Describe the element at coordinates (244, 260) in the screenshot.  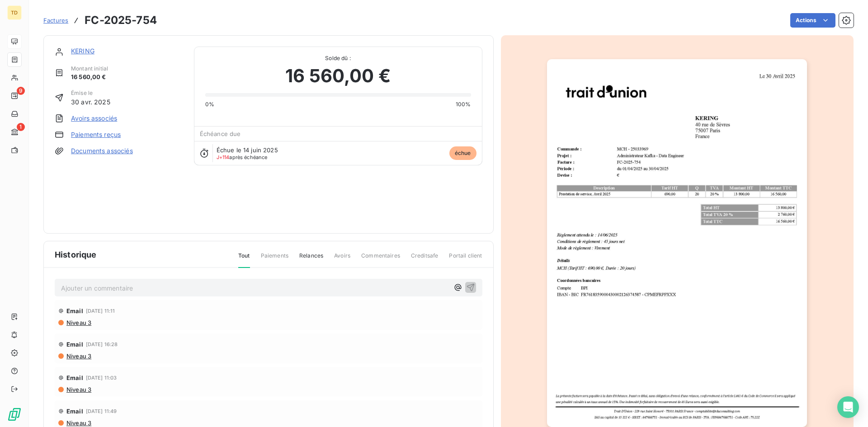
I see `span: Tout` at that location.